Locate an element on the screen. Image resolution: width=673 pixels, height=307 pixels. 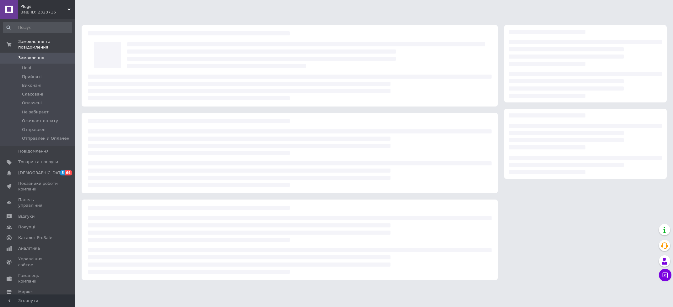
span: Не забирает is located at coordinates (35, 112).